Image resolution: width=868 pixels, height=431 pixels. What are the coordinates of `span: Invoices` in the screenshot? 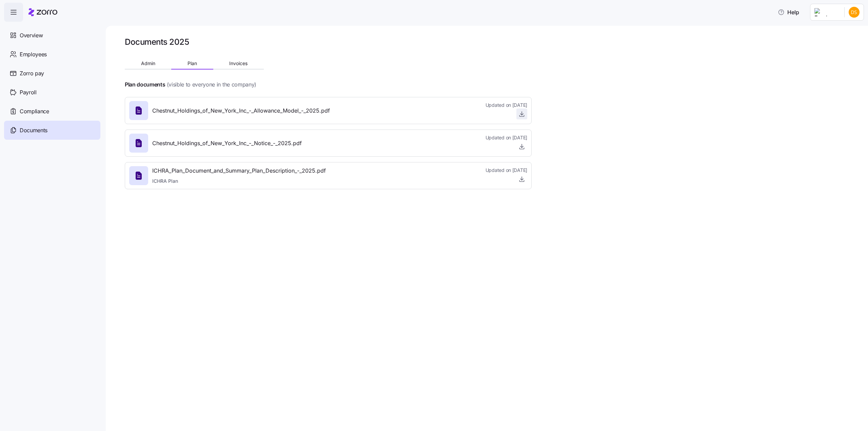 It's located at (238, 64).